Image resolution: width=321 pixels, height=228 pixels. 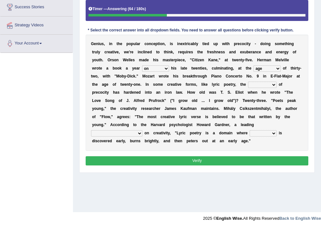 What do you see at coordinates (92, 44) in the screenshot?
I see `b: G` at bounding box center [92, 44].